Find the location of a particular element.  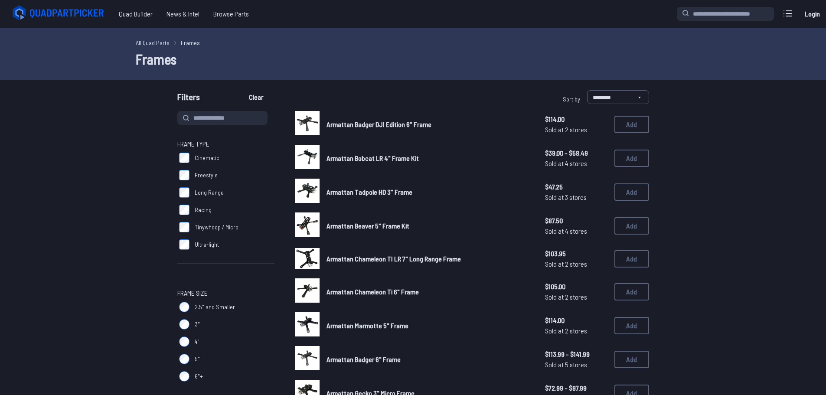

a: Armattan Tadpole HD 3" Frame is located at coordinates (429, 192).